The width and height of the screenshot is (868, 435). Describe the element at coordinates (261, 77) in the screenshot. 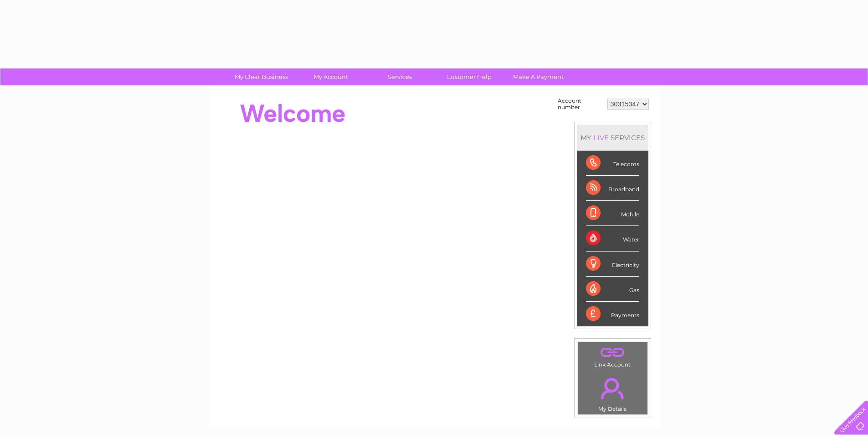

I see `a: My Clear Business` at that location.